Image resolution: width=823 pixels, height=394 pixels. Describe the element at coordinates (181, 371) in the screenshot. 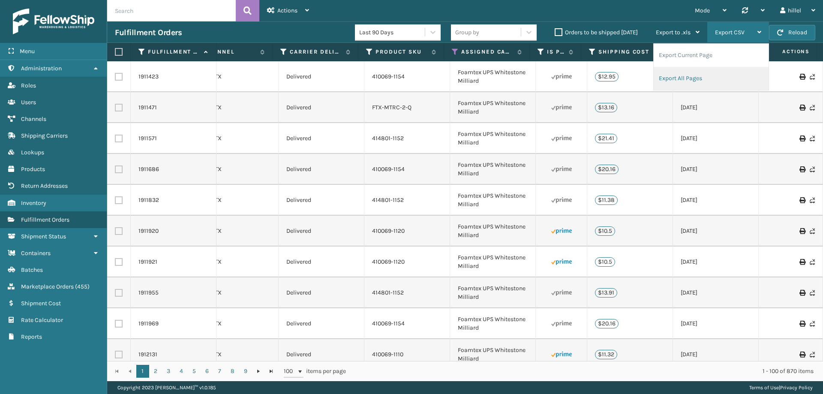

I see `a: 4` at that location.